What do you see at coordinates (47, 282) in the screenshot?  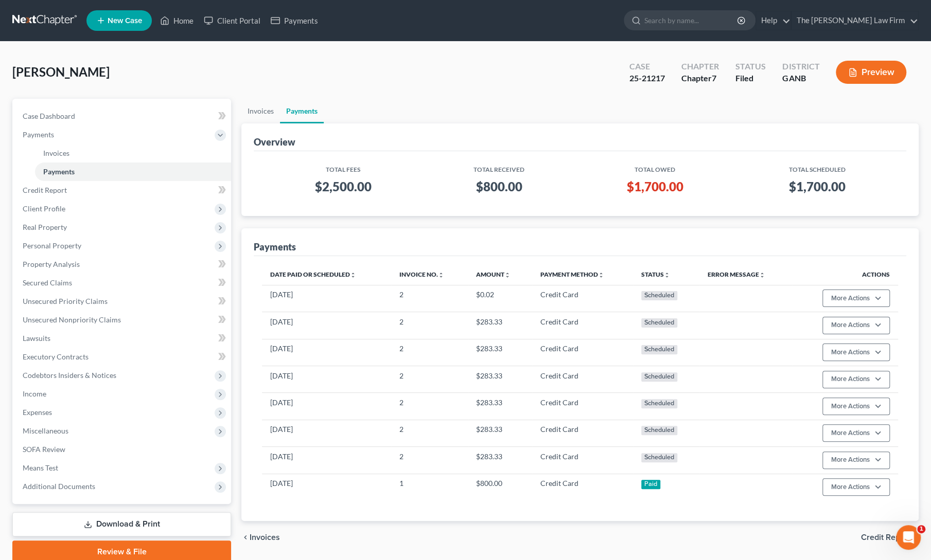 I see `span: Secured Claims` at bounding box center [47, 282].